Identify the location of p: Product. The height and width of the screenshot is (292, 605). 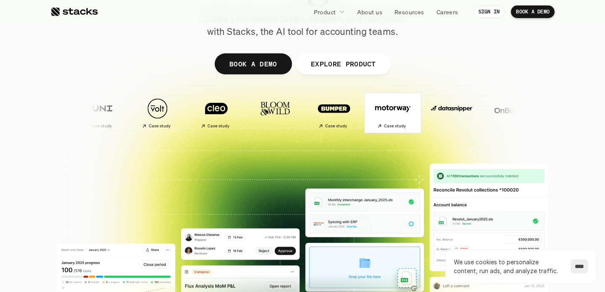
(325, 12).